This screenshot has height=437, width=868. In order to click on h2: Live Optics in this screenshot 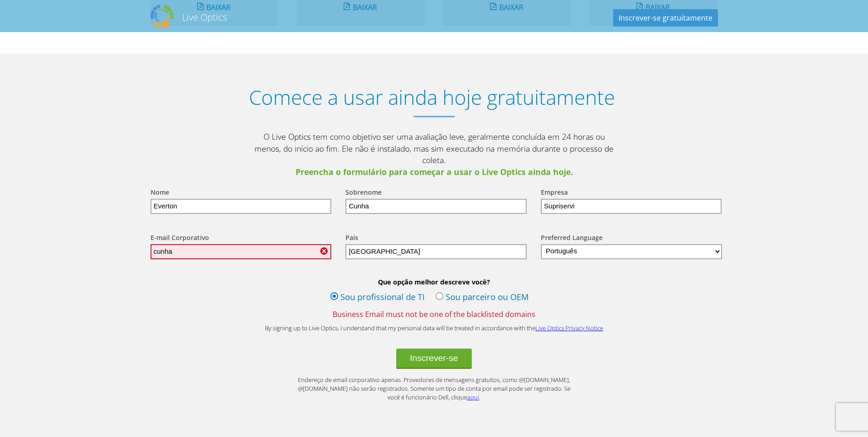, I will do `click(205, 17)`.